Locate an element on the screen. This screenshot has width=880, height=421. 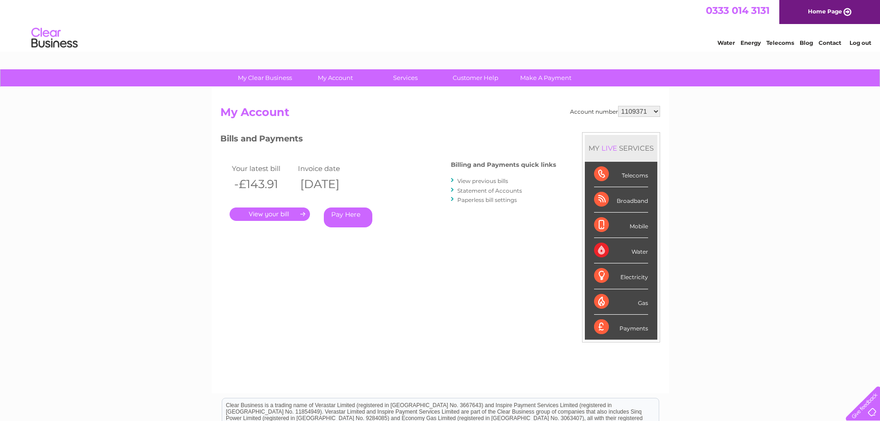
img: logo.png is located at coordinates (55, 38).